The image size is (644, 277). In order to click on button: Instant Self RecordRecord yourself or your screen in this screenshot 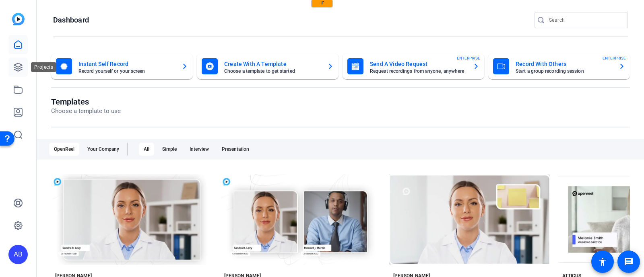, I will do `click(122, 66)`.